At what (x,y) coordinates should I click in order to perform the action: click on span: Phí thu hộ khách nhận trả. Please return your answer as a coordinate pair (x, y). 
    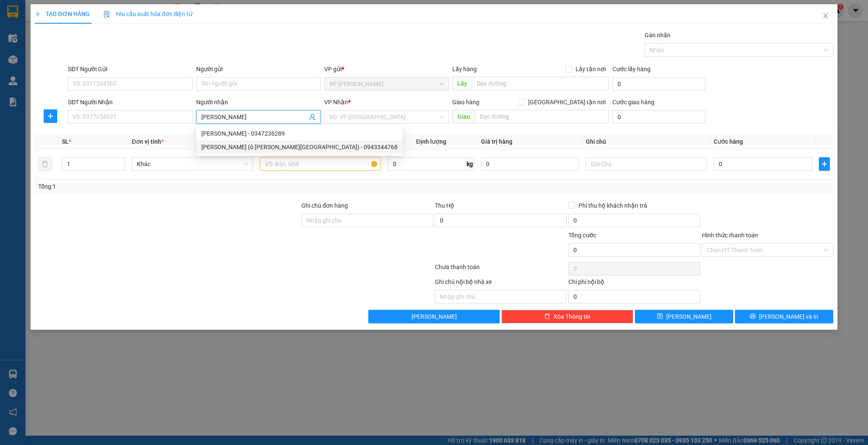
    Looking at the image, I should click on (613, 206).